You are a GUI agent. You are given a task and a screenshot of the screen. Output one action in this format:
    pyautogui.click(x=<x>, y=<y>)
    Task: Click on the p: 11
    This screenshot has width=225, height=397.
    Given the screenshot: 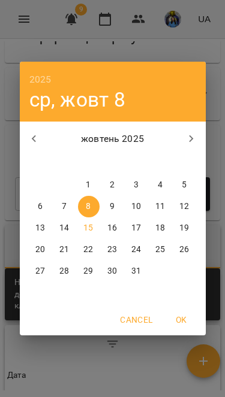 What is the action you would take?
    pyautogui.click(x=160, y=207)
    